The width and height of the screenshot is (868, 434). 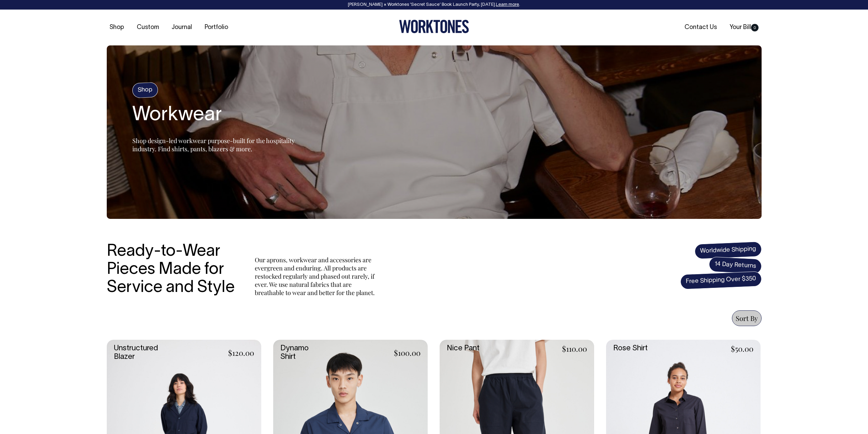 I want to click on span: 14 Day Returns, so click(x=735, y=265).